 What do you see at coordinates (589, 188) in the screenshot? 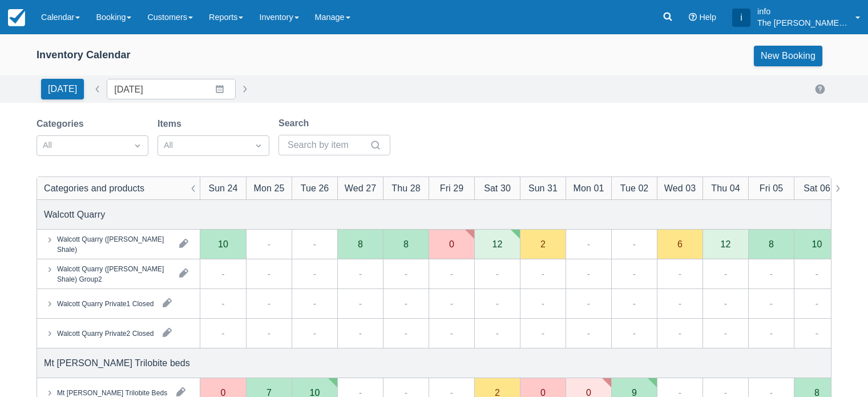
I see `div: Mon 01` at bounding box center [589, 188].